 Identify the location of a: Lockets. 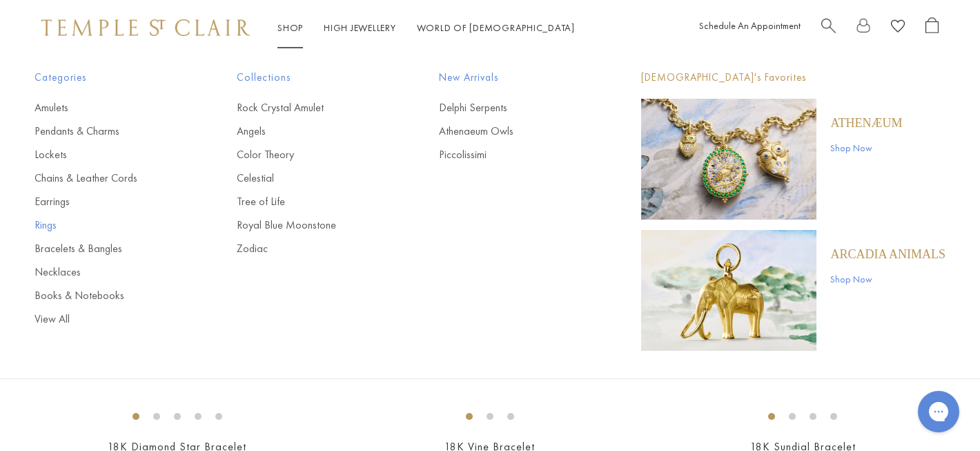
(107, 155).